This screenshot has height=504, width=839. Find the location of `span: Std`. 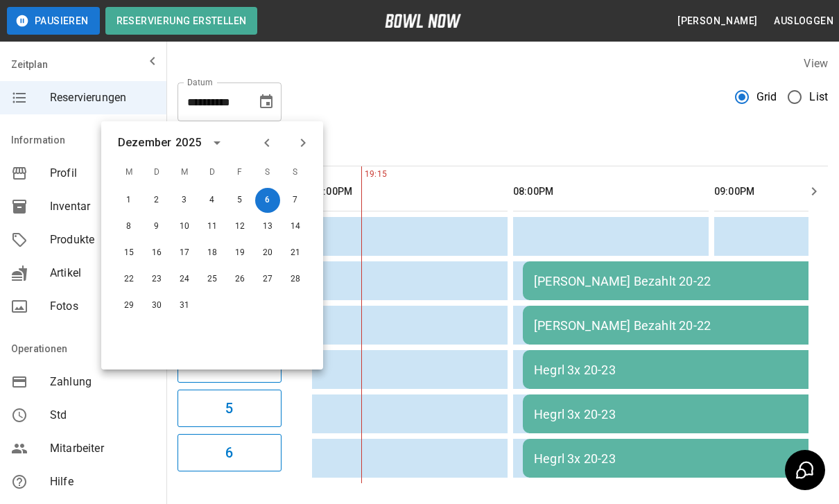

span: Std is located at coordinates (102, 415).